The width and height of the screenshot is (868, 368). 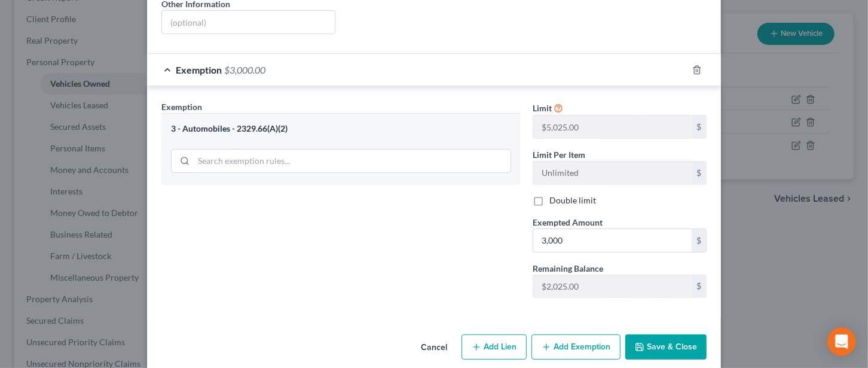 What do you see at coordinates (573, 201) in the screenshot?
I see `label: Double limit` at bounding box center [573, 201].